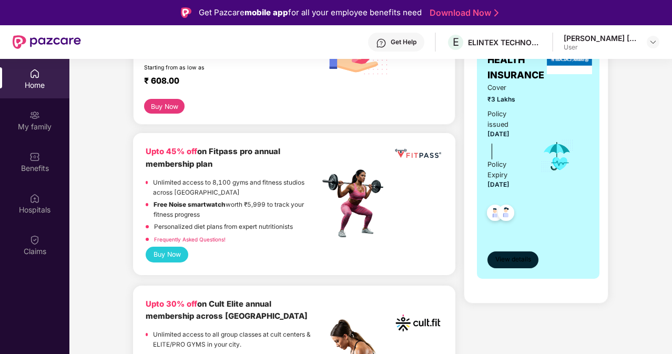  Describe the element at coordinates (171, 151) in the screenshot. I see `b: Upto 45% off` at that location.